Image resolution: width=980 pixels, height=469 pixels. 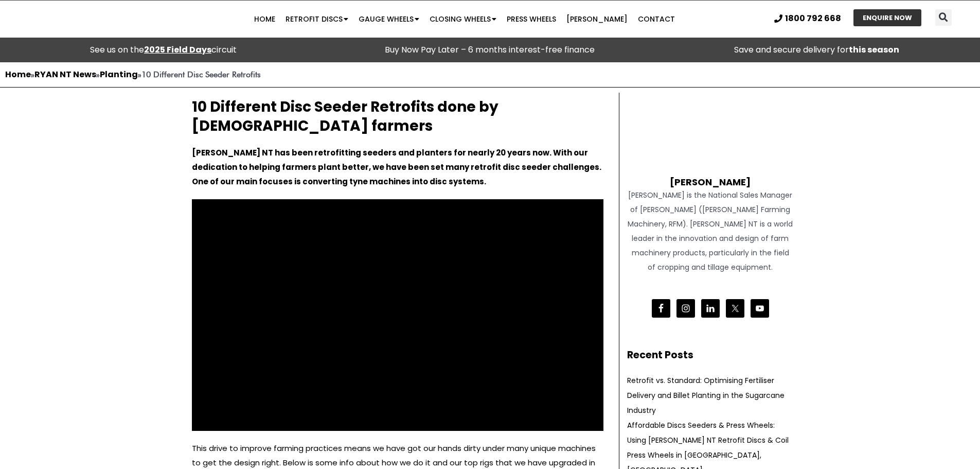 I want to click on img: Ryan NT logo, so click(x=82, y=19).